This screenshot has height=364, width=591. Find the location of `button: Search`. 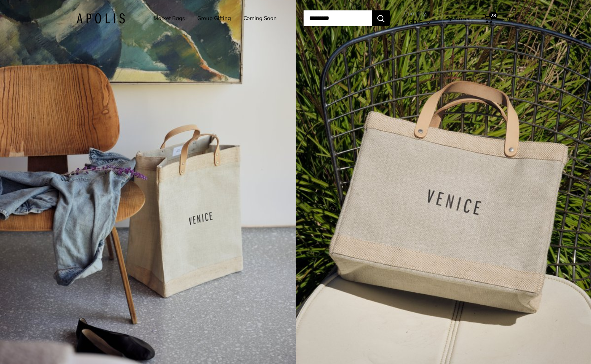

button: Search is located at coordinates (381, 19).